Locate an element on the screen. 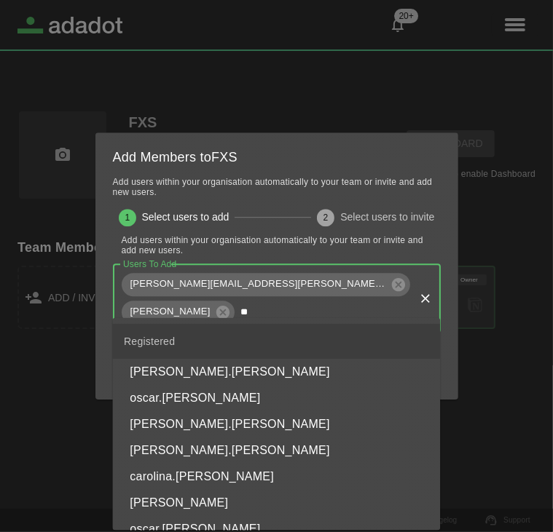  button: Clear is located at coordinates (425, 299).